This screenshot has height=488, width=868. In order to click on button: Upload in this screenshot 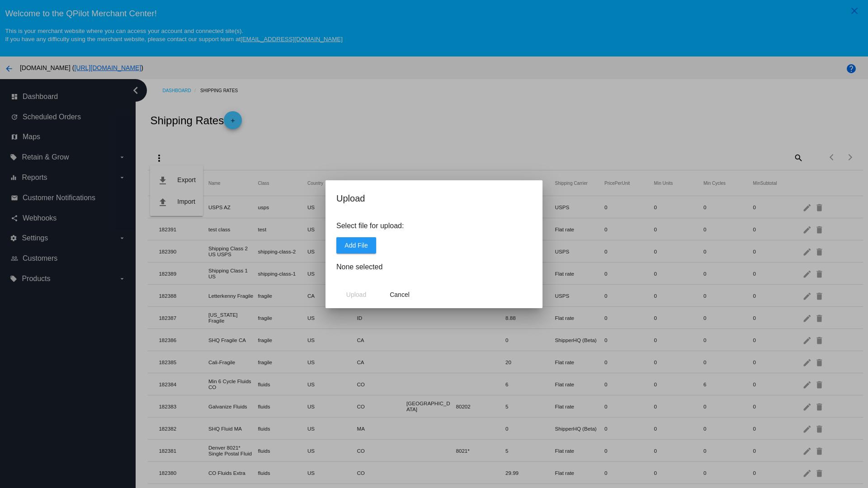, I will do `click(356, 294)`.